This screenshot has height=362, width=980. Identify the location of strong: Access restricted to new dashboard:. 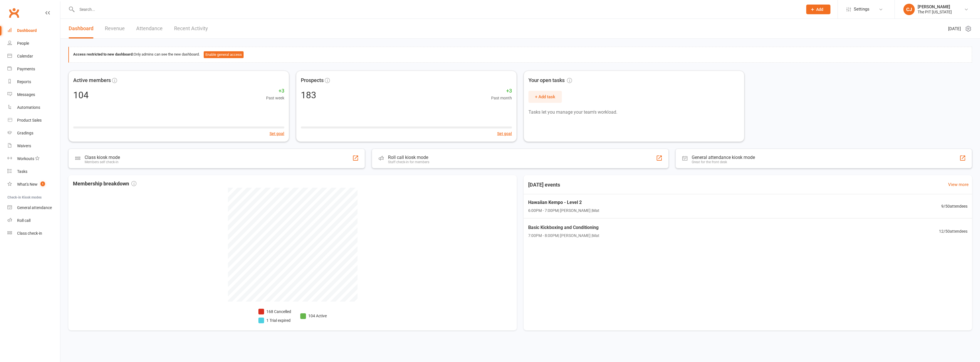
(103, 54).